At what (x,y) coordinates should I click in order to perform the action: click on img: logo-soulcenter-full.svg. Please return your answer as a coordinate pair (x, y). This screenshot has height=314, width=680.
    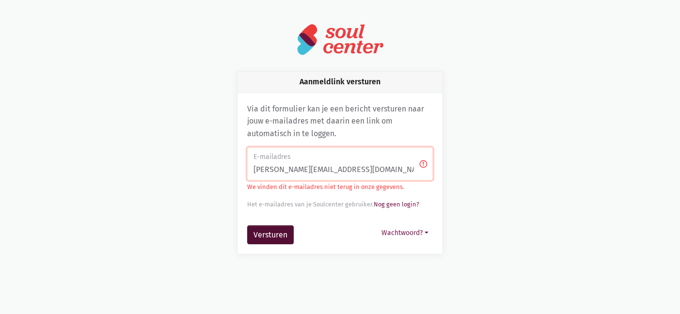
    Looking at the image, I should click on (340, 39).